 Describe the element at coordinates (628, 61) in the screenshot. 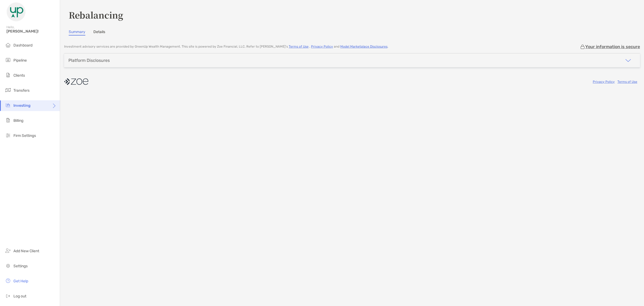

I see `img: icon arrow` at that location.